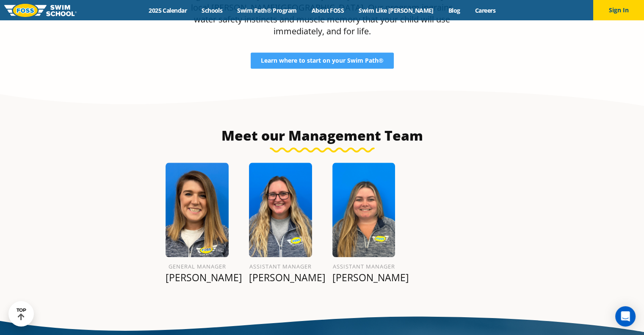 The height and width of the screenshot is (335, 644). What do you see at coordinates (40, 10) in the screenshot?
I see `img: FOSS Swim School Logo` at bounding box center [40, 10].